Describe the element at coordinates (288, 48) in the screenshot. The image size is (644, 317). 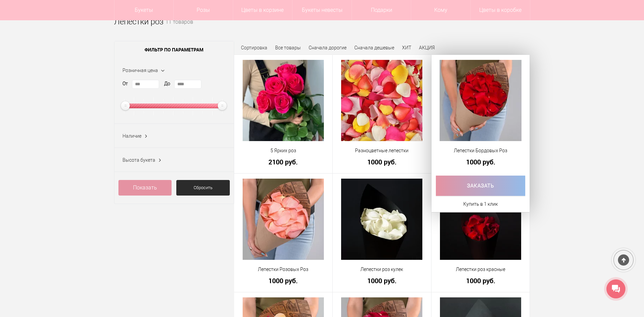
I see `a: Все товары` at that location.